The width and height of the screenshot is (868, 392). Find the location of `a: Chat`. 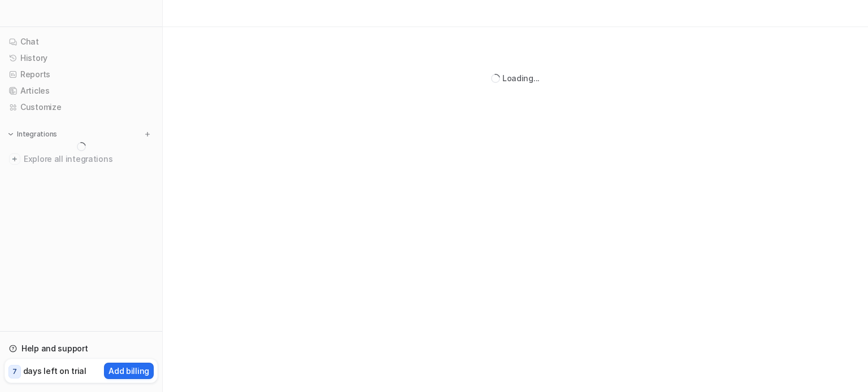

a: Chat is located at coordinates (81, 42).